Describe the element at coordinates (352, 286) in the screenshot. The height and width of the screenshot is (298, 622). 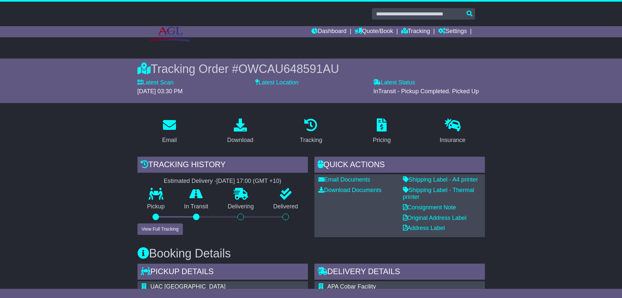
I see `span: APA Cobar Facility` at that location.